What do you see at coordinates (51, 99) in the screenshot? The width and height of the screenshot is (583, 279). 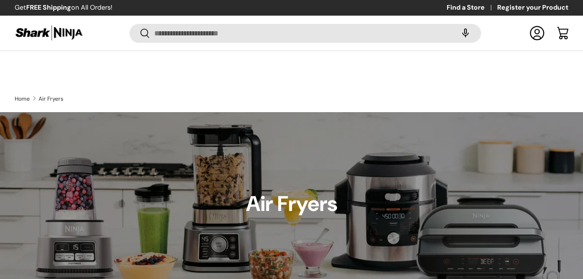 I see `a: Air Fryers` at bounding box center [51, 99].